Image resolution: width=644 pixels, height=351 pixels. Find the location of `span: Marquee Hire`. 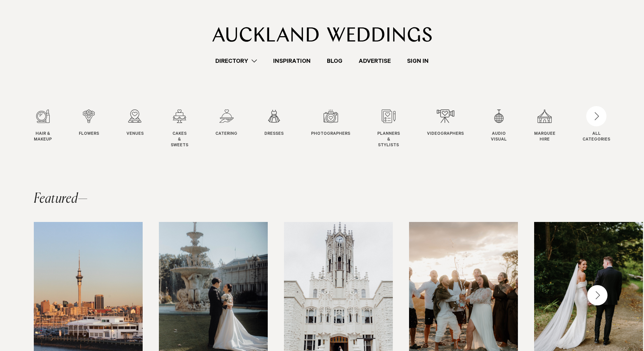

span: Marquee Hire is located at coordinates (545, 137).